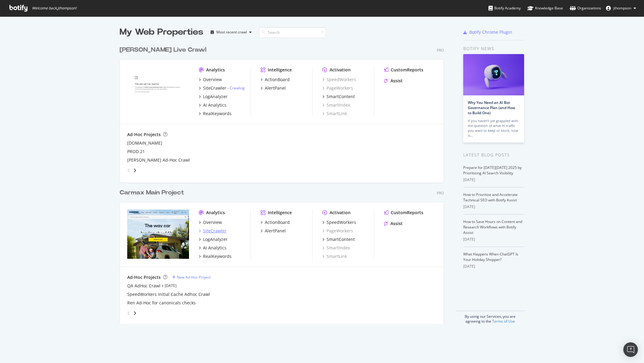  Describe the element at coordinates (136, 152) in the screenshot. I see `a: PROD 21` at that location.